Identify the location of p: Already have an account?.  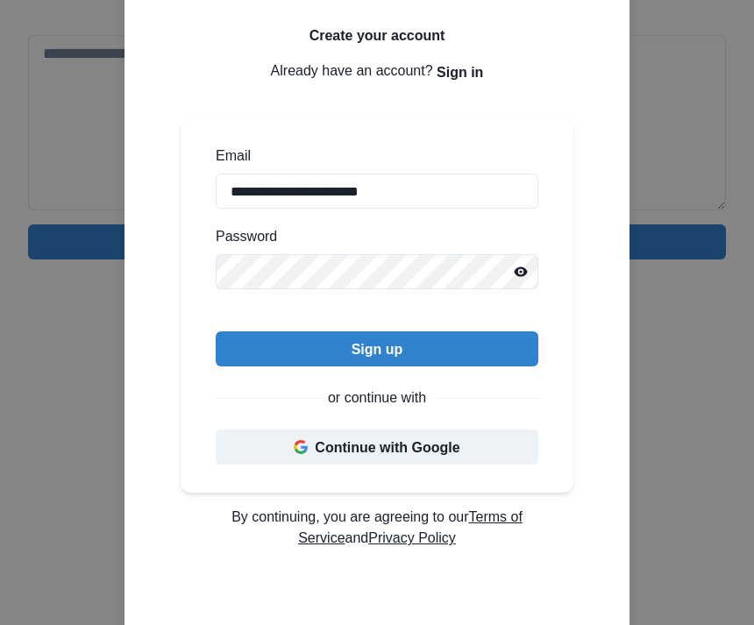
(377, 72).